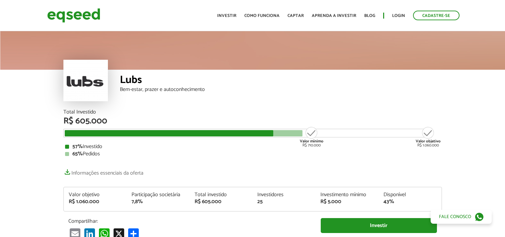 This screenshot has width=505, height=237. Describe the element at coordinates (311, 141) in the screenshot. I see `strong: Valor mínimo` at that location.